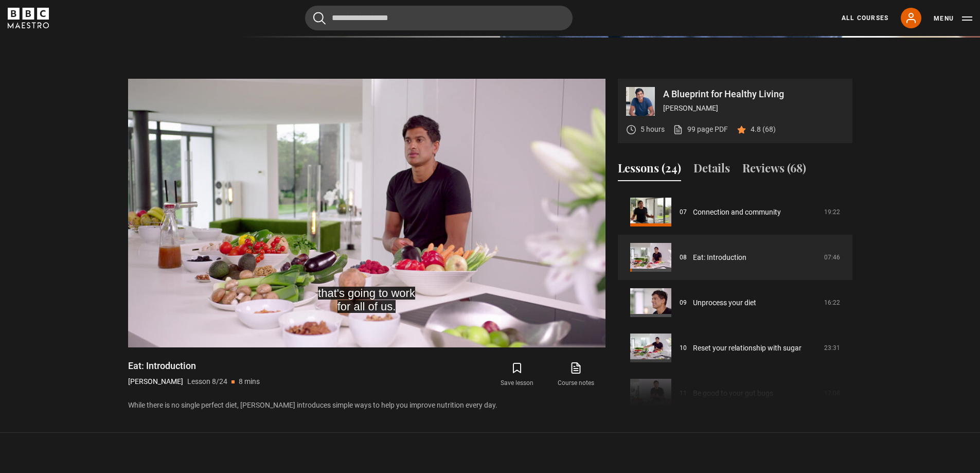  What do you see at coordinates (319, 18) in the screenshot?
I see `button: Submit the search query` at bounding box center [319, 18].